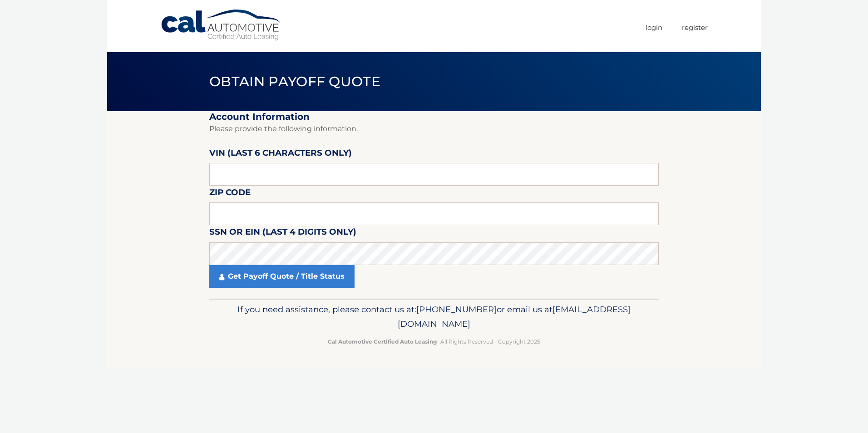 The width and height of the screenshot is (868, 433). Describe the element at coordinates (230, 194) in the screenshot. I see `label: Zip Code` at that location.